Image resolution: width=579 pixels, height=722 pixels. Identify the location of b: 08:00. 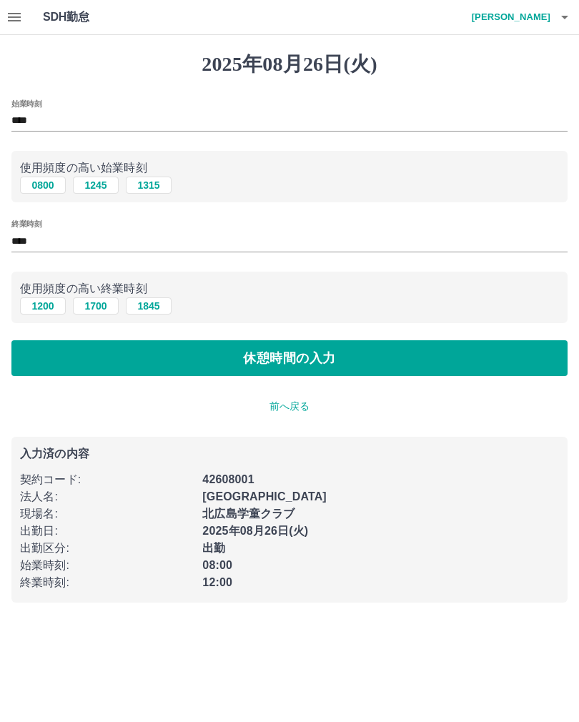
(217, 565).